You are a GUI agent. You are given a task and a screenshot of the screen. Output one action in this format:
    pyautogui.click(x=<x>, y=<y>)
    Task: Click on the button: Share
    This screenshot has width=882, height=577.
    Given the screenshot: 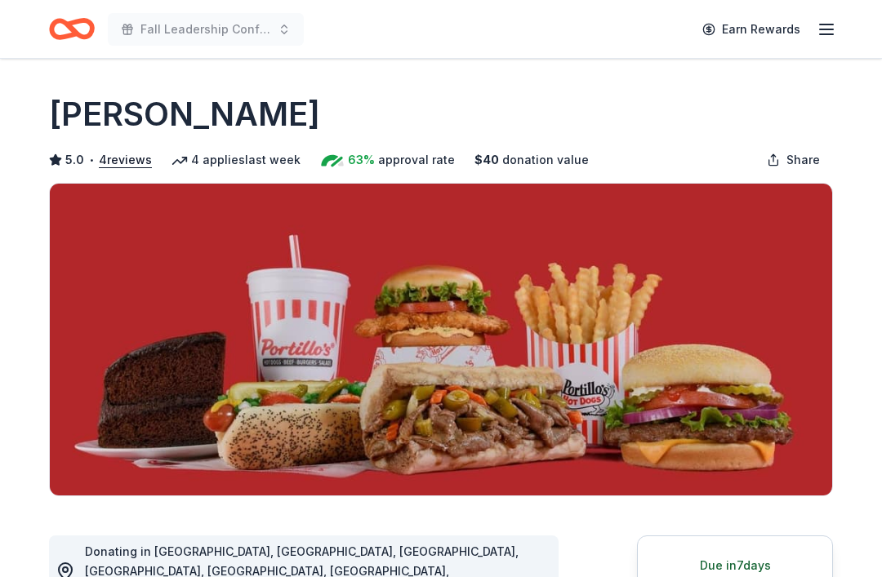 What is the action you would take?
    pyautogui.click(x=793, y=160)
    